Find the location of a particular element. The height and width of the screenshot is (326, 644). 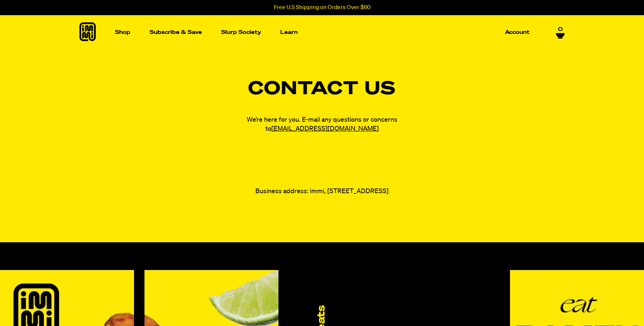

p: Free U.S Shipping on Orders Over $60 is located at coordinates (322, 7).